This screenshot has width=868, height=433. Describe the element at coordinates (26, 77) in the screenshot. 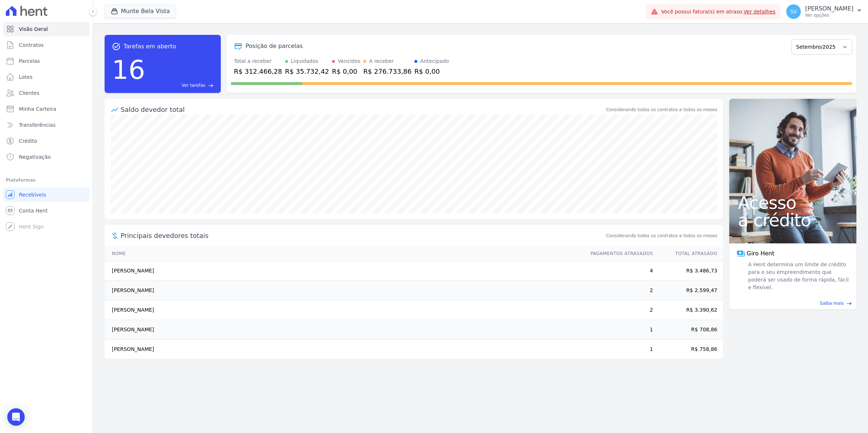

I see `span: Lotes` at that location.